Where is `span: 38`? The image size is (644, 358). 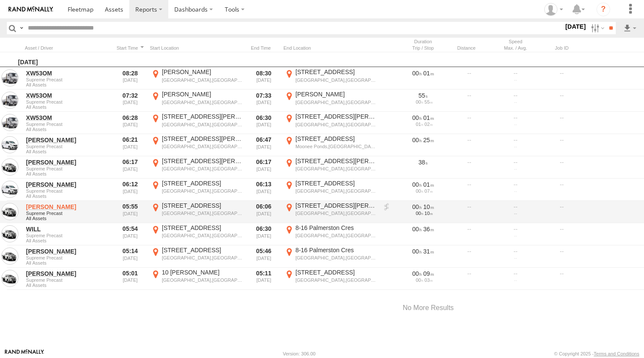
span: 38 is located at coordinates (423, 162).